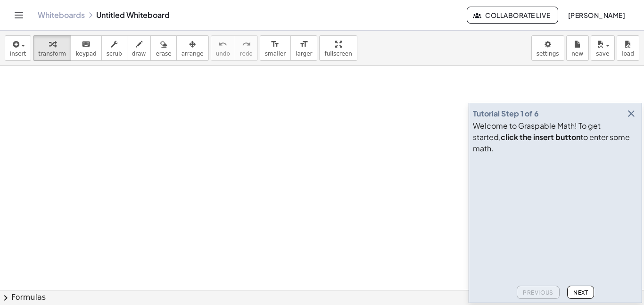 The width and height of the screenshot is (644, 305). Describe the element at coordinates (52, 54) in the screenshot. I see `span: transform` at that location.